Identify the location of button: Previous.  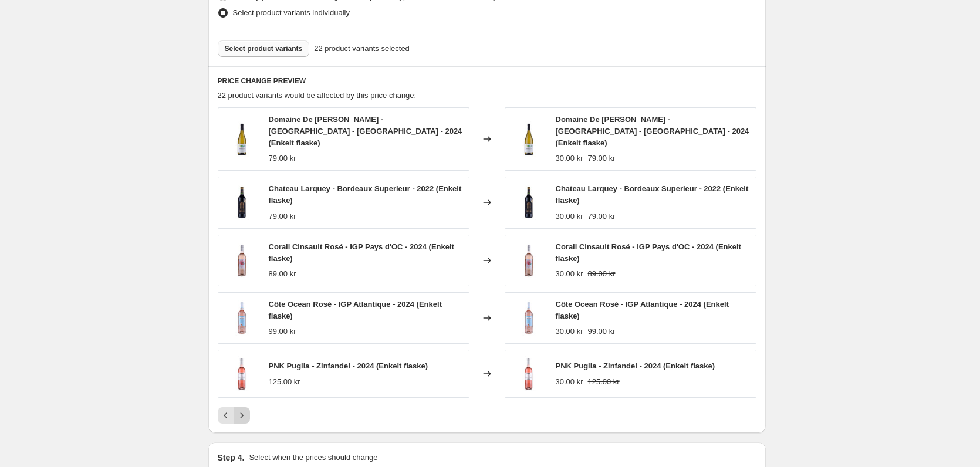
(226, 415).